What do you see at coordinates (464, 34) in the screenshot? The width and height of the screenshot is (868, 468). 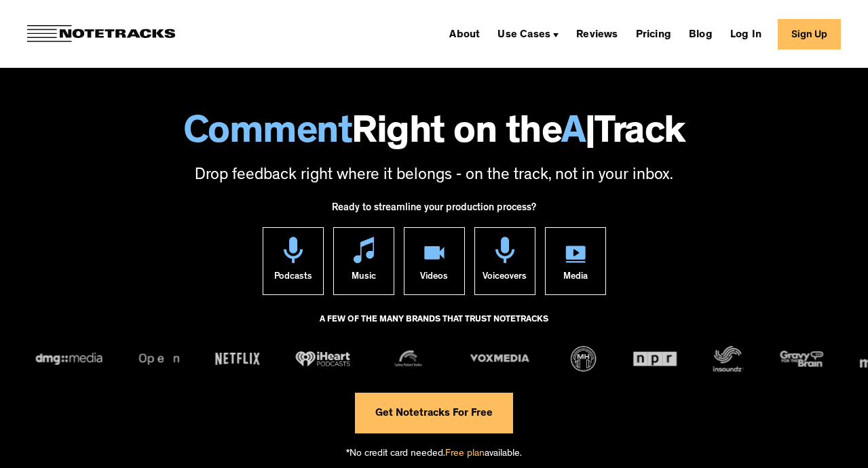 I see `a: About` at bounding box center [464, 34].